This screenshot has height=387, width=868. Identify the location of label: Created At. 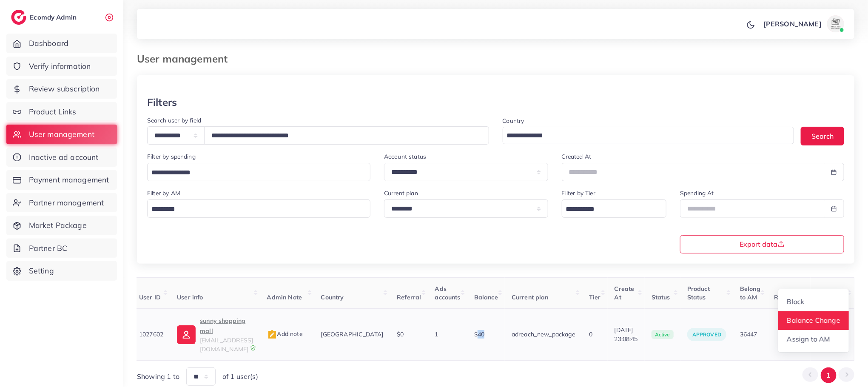
(577, 157).